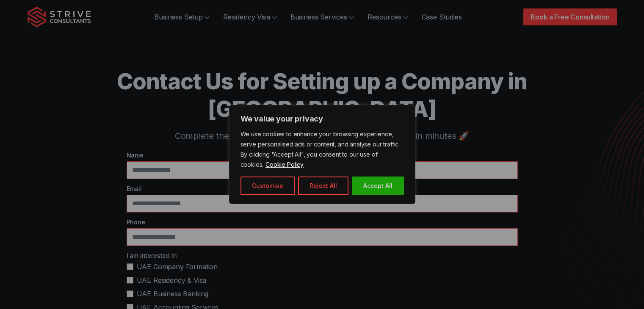 This screenshot has height=309, width=644. What do you see at coordinates (322, 119) in the screenshot?
I see `p: We value your privacy` at bounding box center [322, 119].